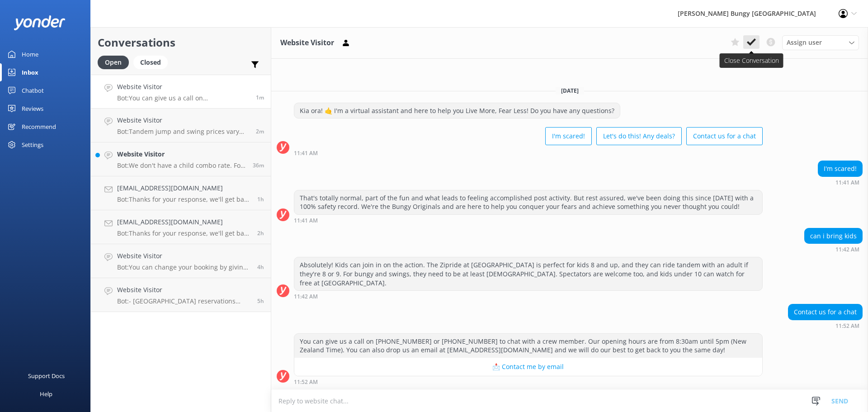 The image size is (868, 412). What do you see at coordinates (839, 169) in the screenshot?
I see `div: I'm scared!` at bounding box center [839, 169].